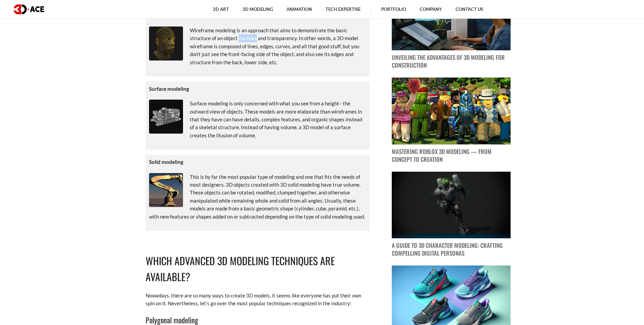 This screenshot has height=325, width=644. What do you see at coordinates (258, 299) in the screenshot?
I see `p: Nowadays, there are so many ways to create 3D models, it seems like everyone has put their own sp...` at bounding box center [258, 299].